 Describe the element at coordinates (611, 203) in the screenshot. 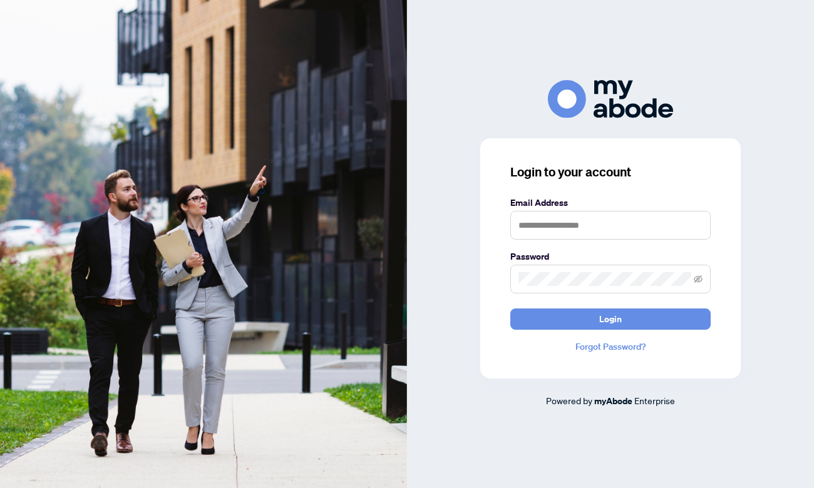

I see `label: Email Address` at that location.